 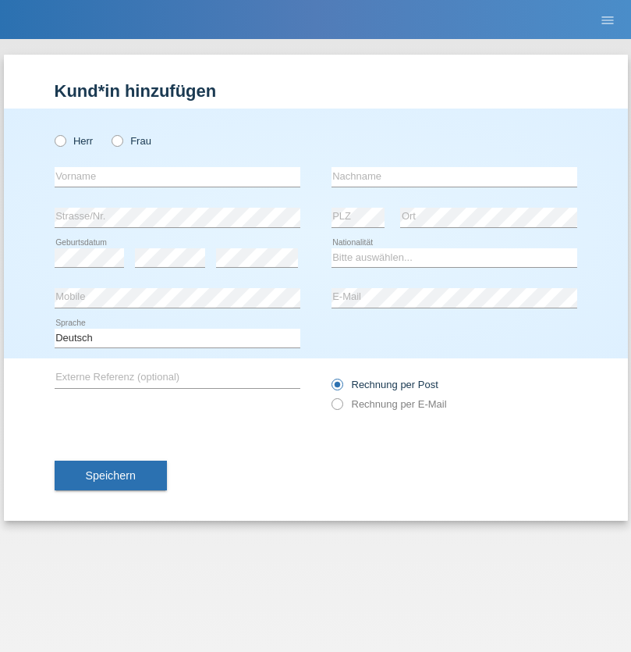 What do you see at coordinates (336, 407) in the screenshot?
I see `input: Rechnung per E-Mail` at bounding box center [336, 407].